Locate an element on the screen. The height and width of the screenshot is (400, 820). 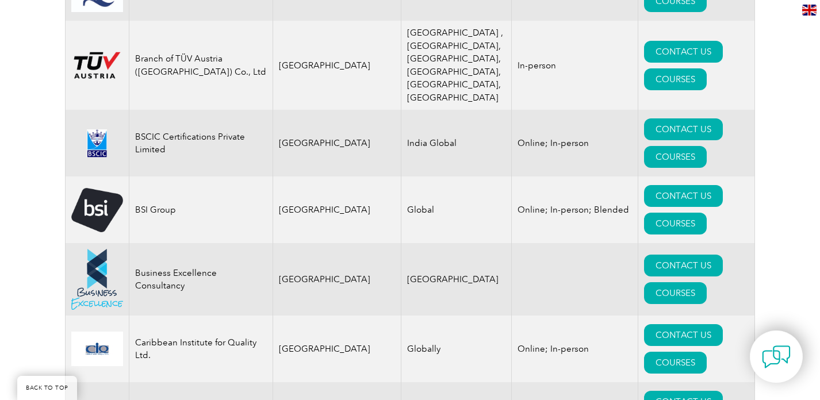
td: In-person is located at coordinates (575, 65).